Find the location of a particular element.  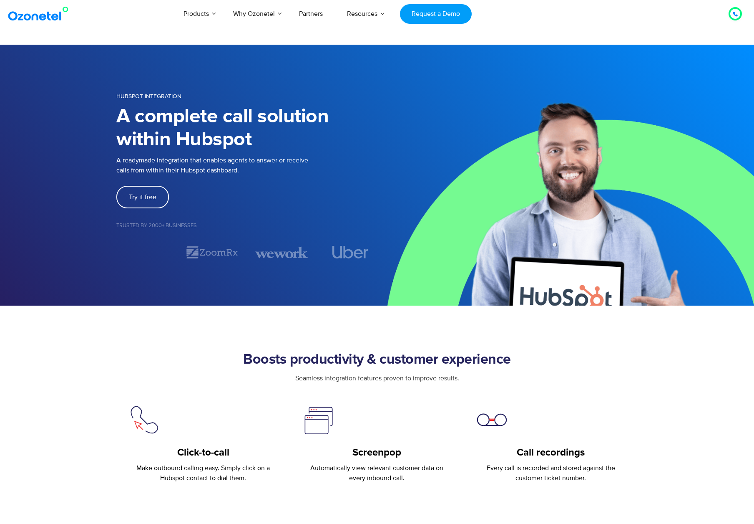

h5: Click-to-call is located at coordinates (203, 452).